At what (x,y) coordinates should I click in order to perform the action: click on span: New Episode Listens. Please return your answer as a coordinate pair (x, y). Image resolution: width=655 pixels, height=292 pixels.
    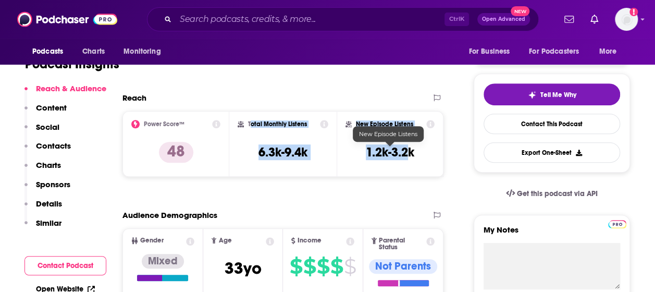
    Looking at the image, I should click on (388, 134).